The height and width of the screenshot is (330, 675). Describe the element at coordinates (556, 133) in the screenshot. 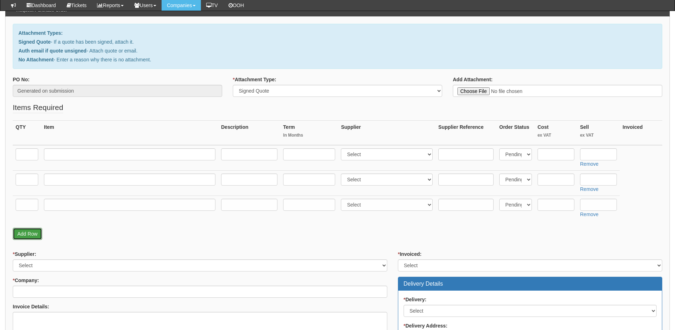

I see `th: Cost` at that location.